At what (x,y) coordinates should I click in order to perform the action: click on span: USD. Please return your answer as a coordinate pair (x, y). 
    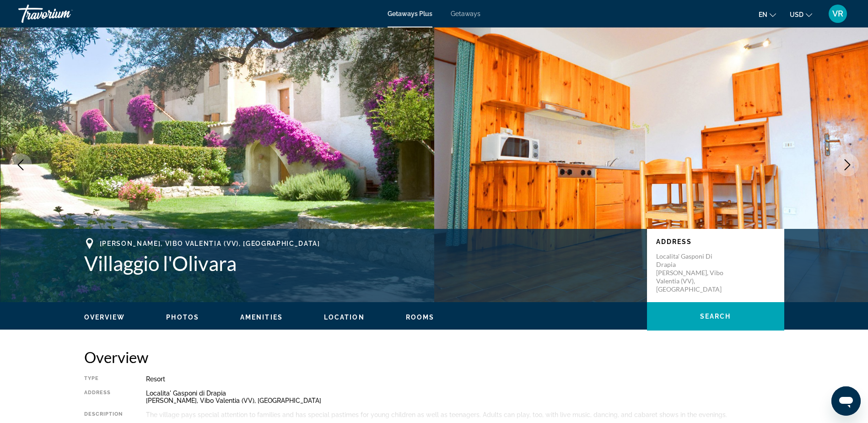
    Looking at the image, I should click on (797, 15).